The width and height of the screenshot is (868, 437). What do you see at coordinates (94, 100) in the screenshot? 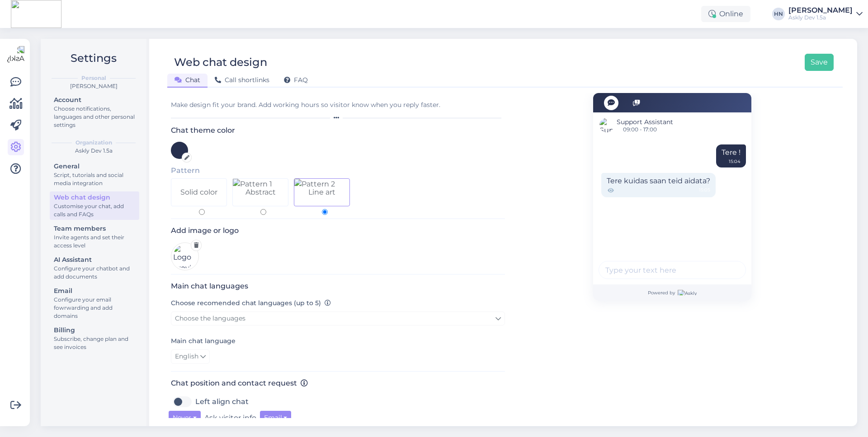
I see `div: Account` at bounding box center [94, 100].